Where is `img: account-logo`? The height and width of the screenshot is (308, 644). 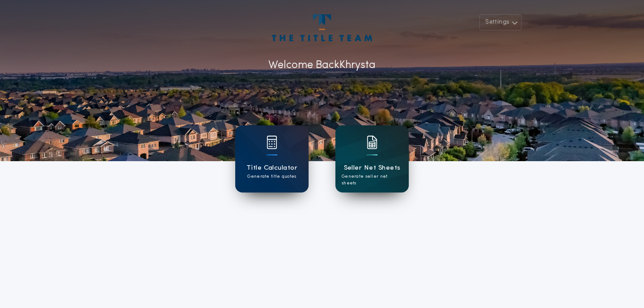
img: account-logo is located at coordinates (322, 28).